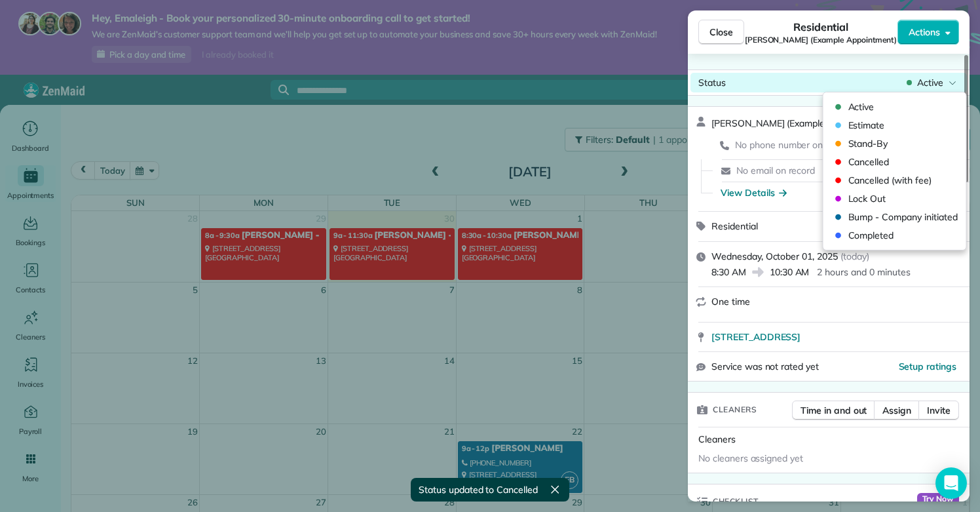 The image size is (980, 512). What do you see at coordinates (478, 490) in the screenshot?
I see `span: Status updated to Cancelled` at bounding box center [478, 490].